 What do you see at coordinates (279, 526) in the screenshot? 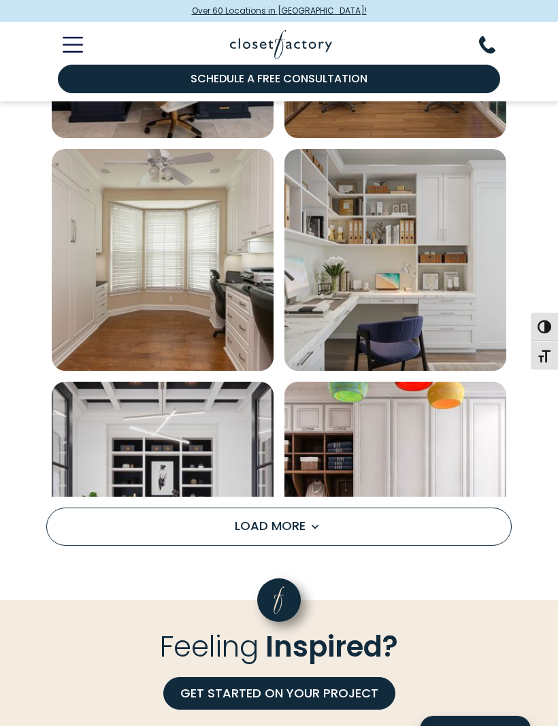
I see `button: Load more inspiration gallery images` at bounding box center [279, 526].